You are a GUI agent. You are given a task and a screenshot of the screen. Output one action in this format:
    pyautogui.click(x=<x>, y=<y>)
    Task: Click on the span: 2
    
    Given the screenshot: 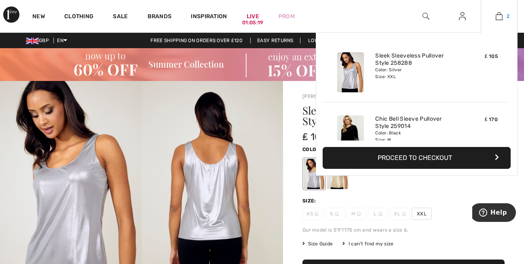 What is the action you would take?
    pyautogui.click(x=508, y=16)
    